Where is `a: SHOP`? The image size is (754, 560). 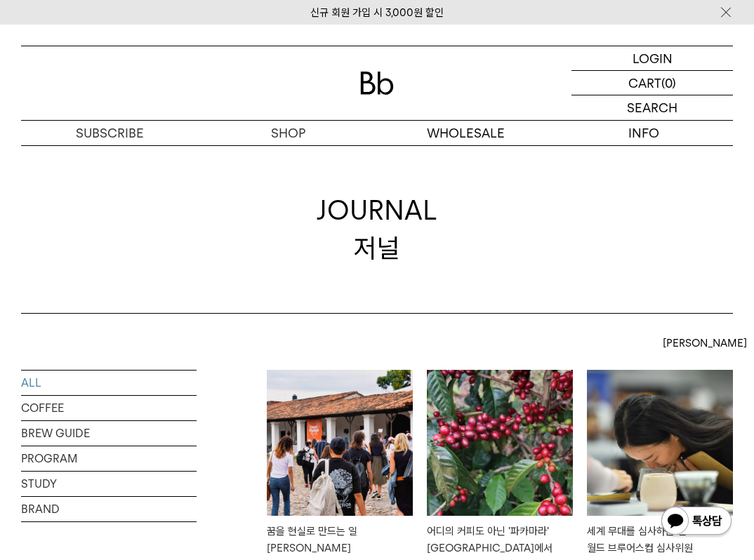
a: SHOP is located at coordinates (288, 133).